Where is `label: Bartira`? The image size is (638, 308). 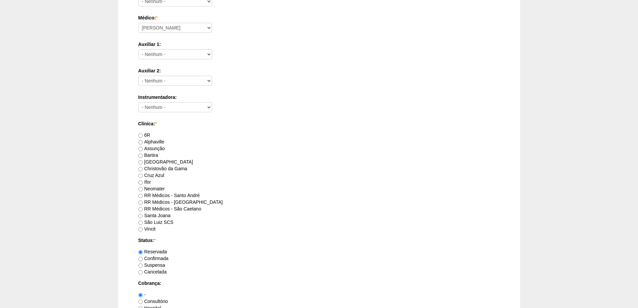
label: Bartira is located at coordinates (148, 155).